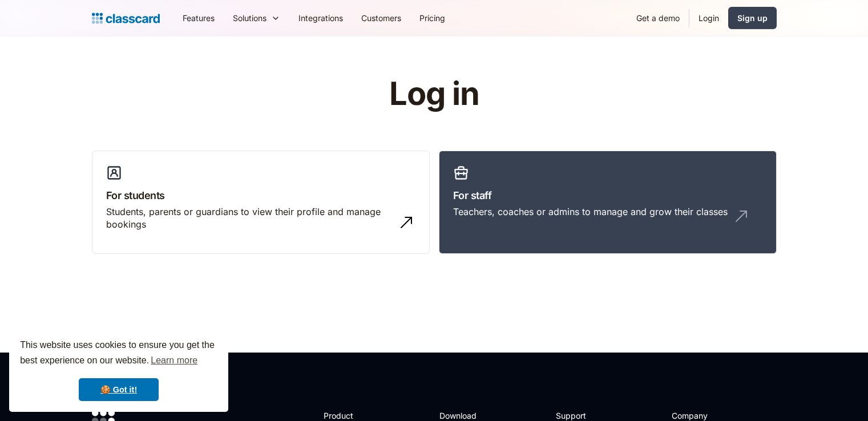 The height and width of the screenshot is (421, 868). I want to click on div: Students, parents or guardians to view their profile and manage bookings, so click(249, 218).